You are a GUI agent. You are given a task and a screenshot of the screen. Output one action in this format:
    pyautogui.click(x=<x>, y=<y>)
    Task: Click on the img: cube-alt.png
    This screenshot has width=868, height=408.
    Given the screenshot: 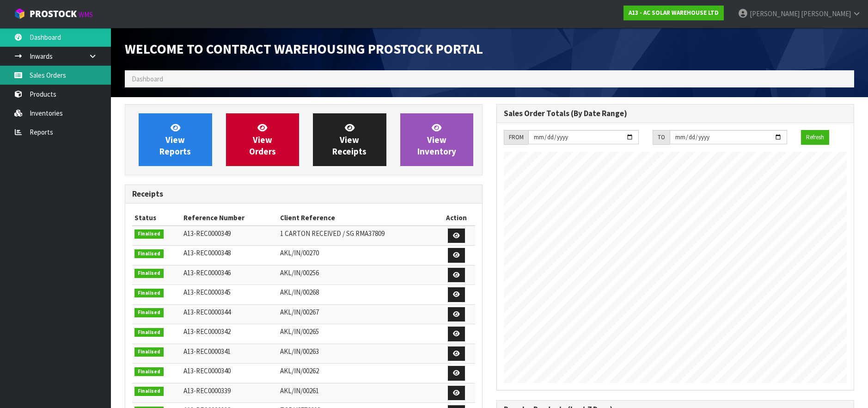 What is the action you would take?
    pyautogui.click(x=19, y=13)
    